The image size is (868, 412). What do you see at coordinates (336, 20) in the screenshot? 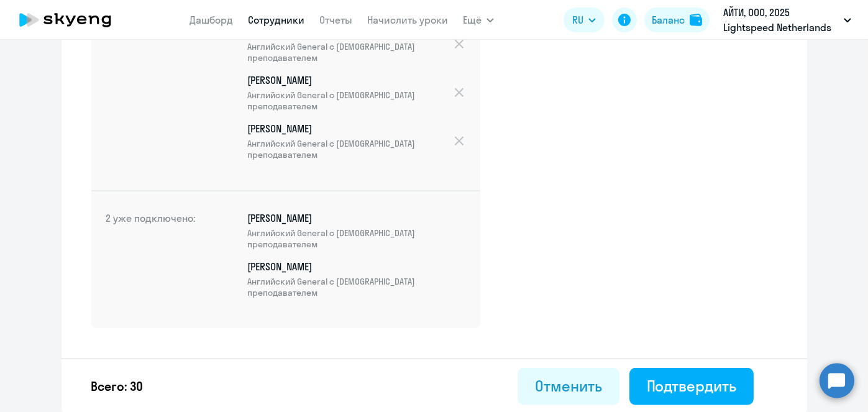
I see `a: Отчеты` at bounding box center [336, 20].